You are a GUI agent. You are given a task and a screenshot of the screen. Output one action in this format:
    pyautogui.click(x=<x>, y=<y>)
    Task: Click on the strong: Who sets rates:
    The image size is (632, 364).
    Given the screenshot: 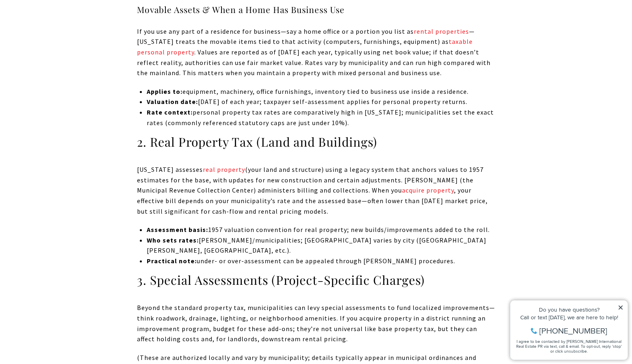 What is the action you would take?
    pyautogui.click(x=172, y=240)
    